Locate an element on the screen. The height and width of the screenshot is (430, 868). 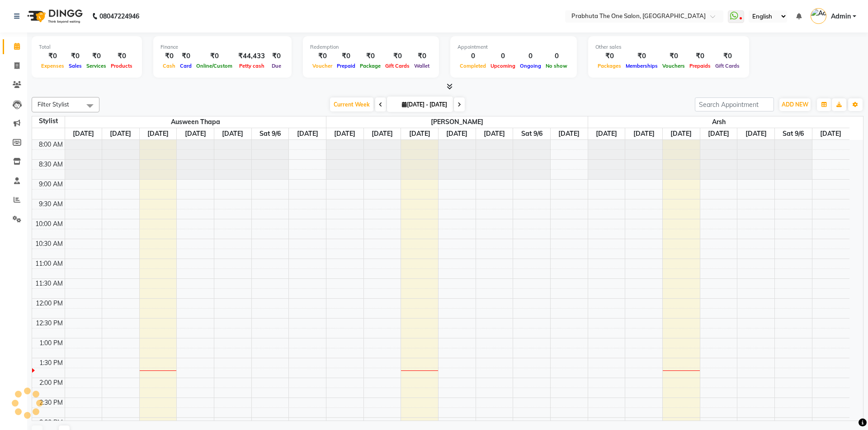
span: Admin is located at coordinates (841, 16).